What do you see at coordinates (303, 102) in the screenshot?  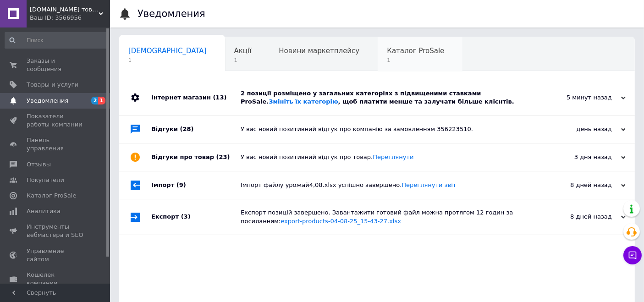 I see `a: Змініть їх категорію` at bounding box center [303, 102].